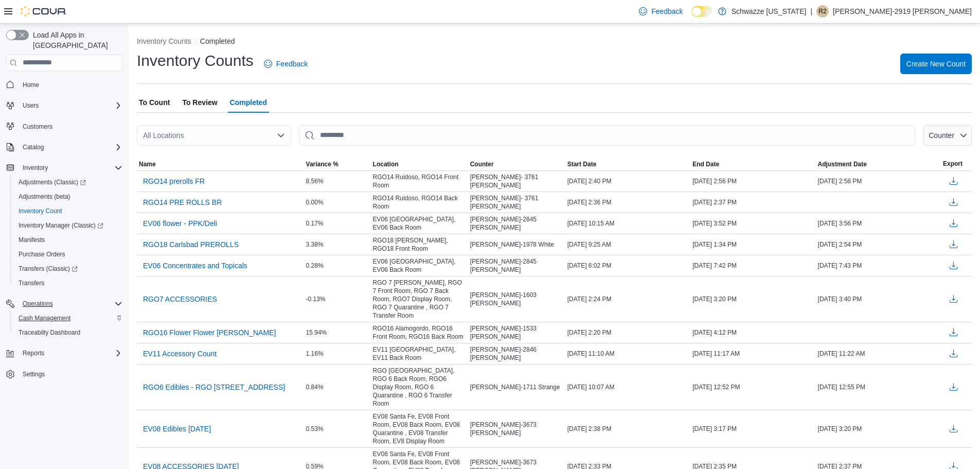 This screenshot has height=469, width=980. What do you see at coordinates (70, 353) in the screenshot?
I see `span: Reports` at bounding box center [70, 353].